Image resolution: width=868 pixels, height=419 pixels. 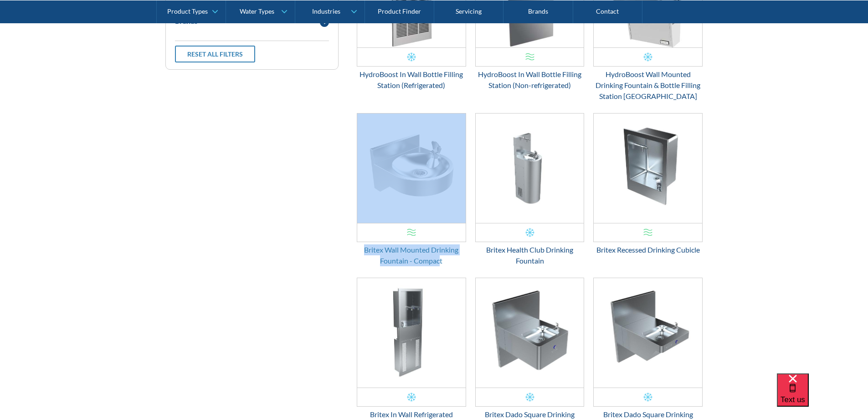 What do you see at coordinates (257, 11) in the screenshot?
I see `div: Water Types` at bounding box center [257, 11].